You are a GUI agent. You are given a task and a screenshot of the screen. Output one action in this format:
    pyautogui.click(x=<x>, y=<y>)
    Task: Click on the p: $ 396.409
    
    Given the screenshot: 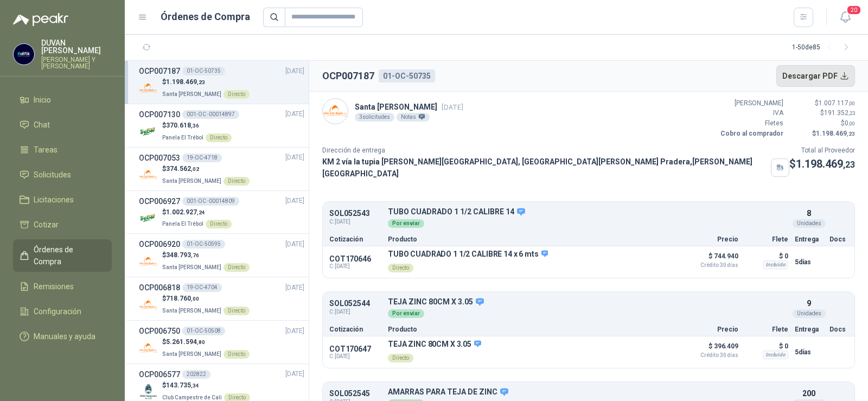 What is the action you would take?
    pyautogui.click(x=711, y=349)
    